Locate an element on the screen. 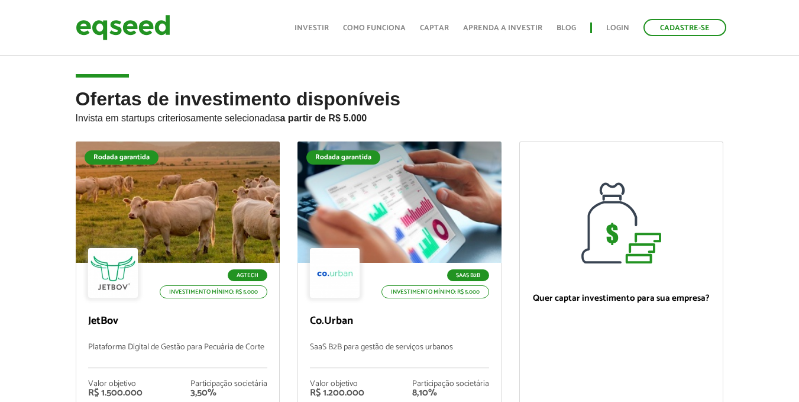 This screenshot has width=799, height=402. p: SaaS B2B is located at coordinates (468, 275).